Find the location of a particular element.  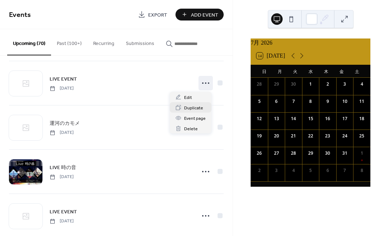

div: 19 is located at coordinates (259, 136).